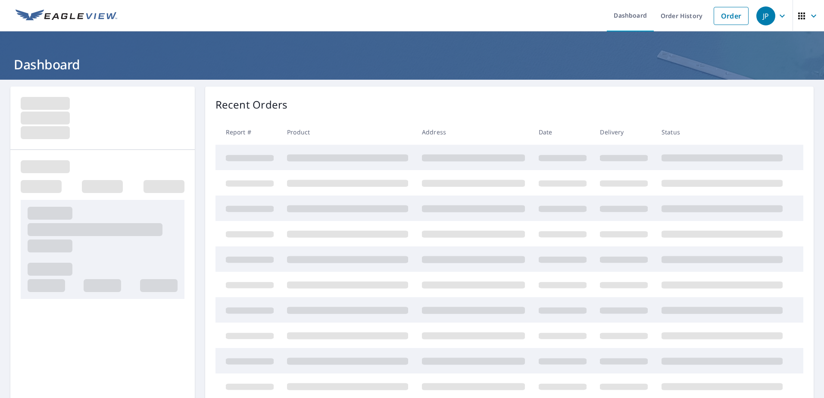 This screenshot has height=398, width=824. I want to click on th: Status, so click(722, 132).